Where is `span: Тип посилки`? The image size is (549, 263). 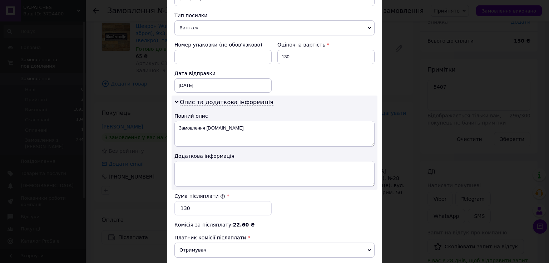
span: Тип посилки is located at coordinates (191, 15).